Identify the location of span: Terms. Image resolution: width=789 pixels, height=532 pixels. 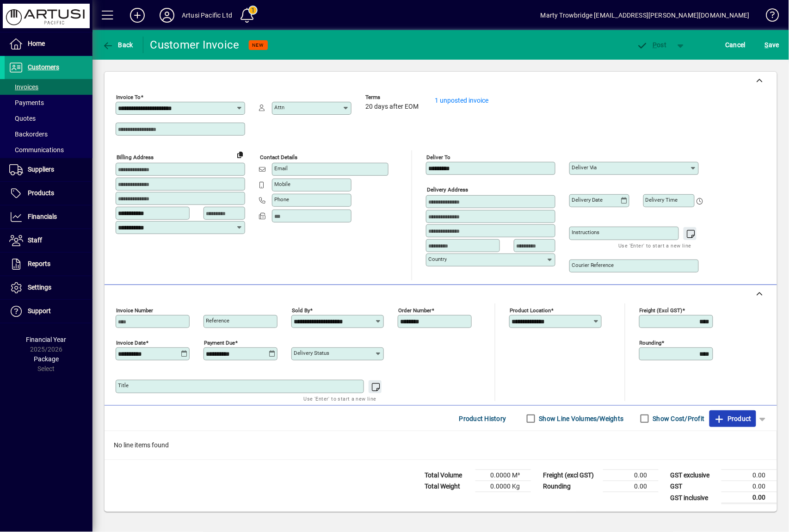
(393, 97).